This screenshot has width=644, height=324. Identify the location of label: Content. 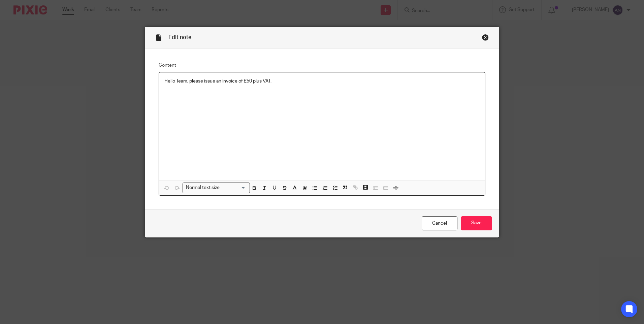
(322, 65).